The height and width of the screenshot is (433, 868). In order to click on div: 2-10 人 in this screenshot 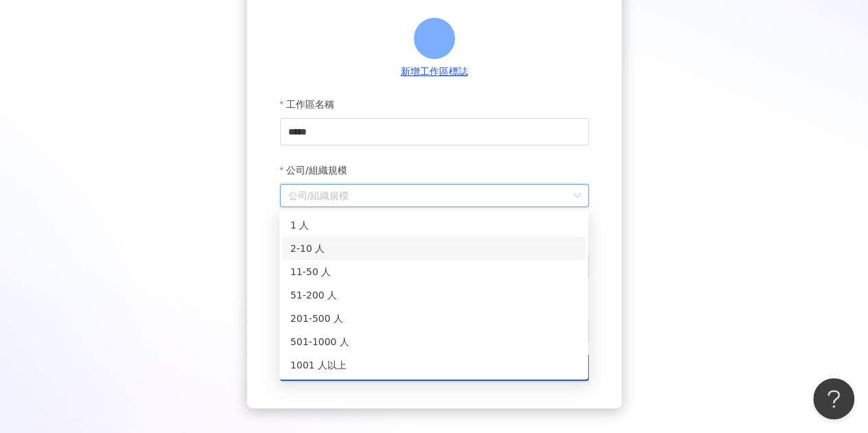, I will do `click(434, 248)`.